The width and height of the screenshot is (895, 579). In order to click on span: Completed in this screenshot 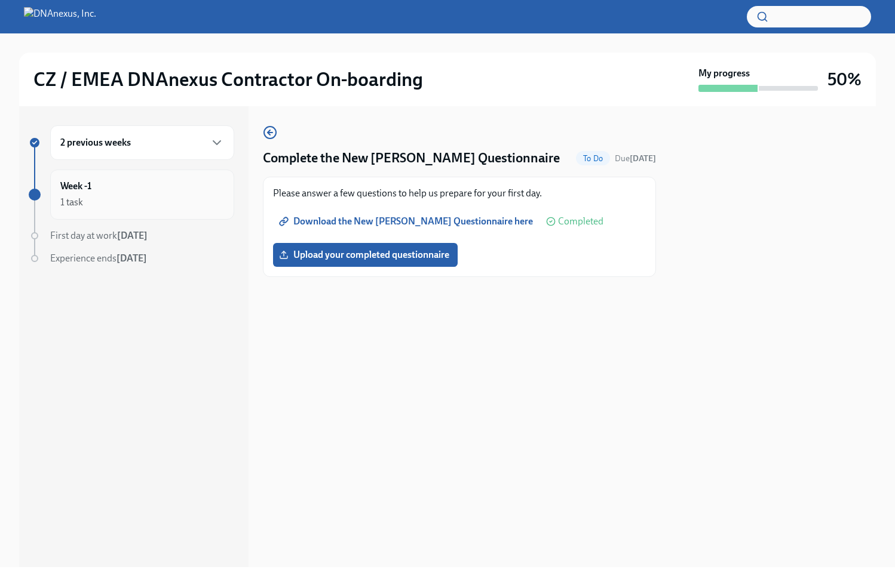, I will do `click(581, 222)`.